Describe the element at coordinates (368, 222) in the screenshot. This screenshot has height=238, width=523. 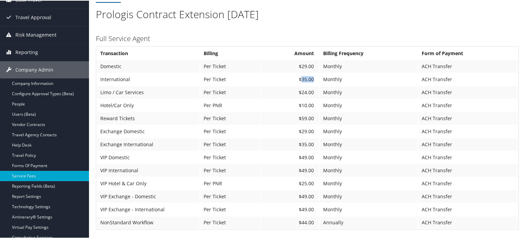
I see `td: Annually` at that location.